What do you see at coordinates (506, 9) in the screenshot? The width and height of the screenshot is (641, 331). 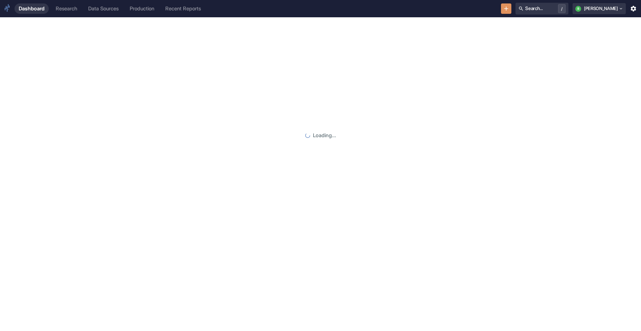 I see `button: New Resource` at bounding box center [506, 9].